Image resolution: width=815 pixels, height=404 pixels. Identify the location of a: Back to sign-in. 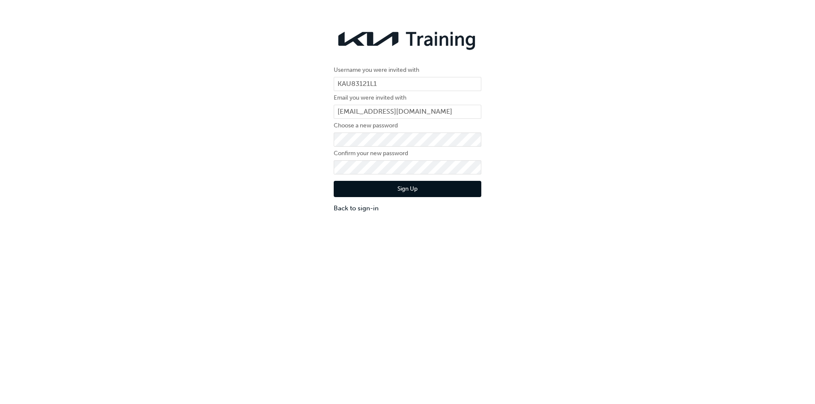
(407, 208).